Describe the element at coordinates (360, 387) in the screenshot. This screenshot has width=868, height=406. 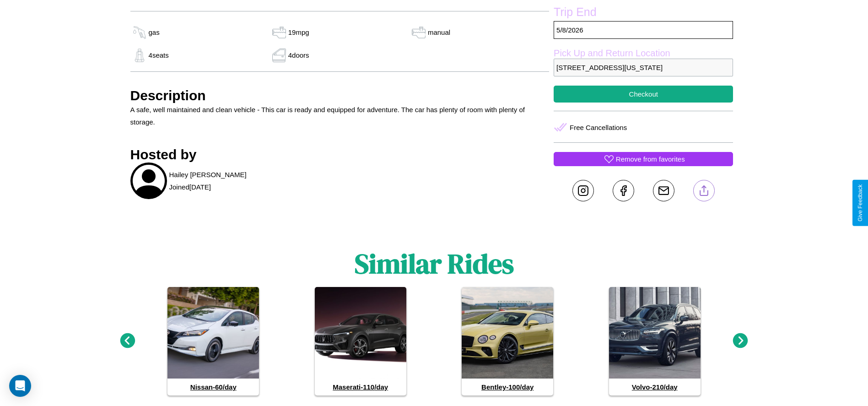
I see `h4: Maserati - 110 /day` at that location.